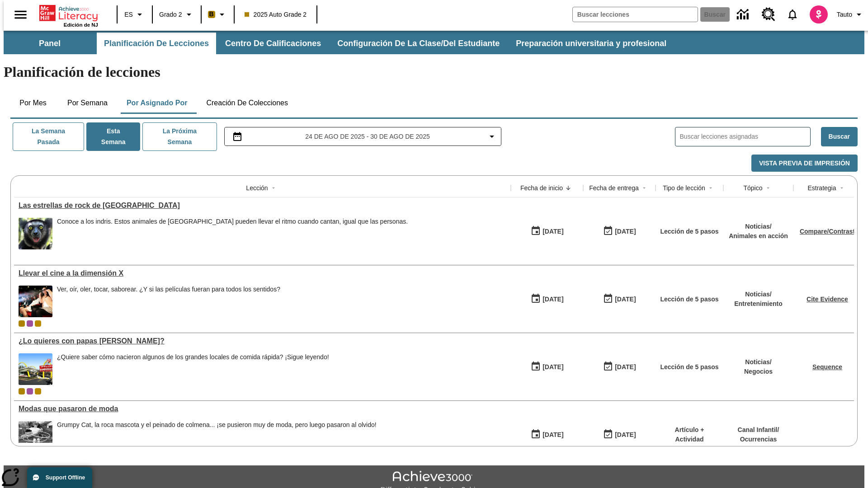  Describe the element at coordinates (363, 136) in the screenshot. I see `button: Seleccione el intervalo de fechas opción del menú` at that location.